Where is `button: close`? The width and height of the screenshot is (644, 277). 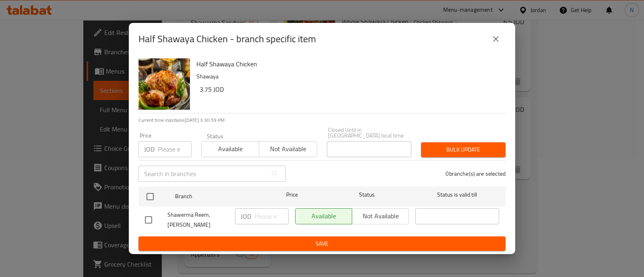 button: close is located at coordinates (496, 39).